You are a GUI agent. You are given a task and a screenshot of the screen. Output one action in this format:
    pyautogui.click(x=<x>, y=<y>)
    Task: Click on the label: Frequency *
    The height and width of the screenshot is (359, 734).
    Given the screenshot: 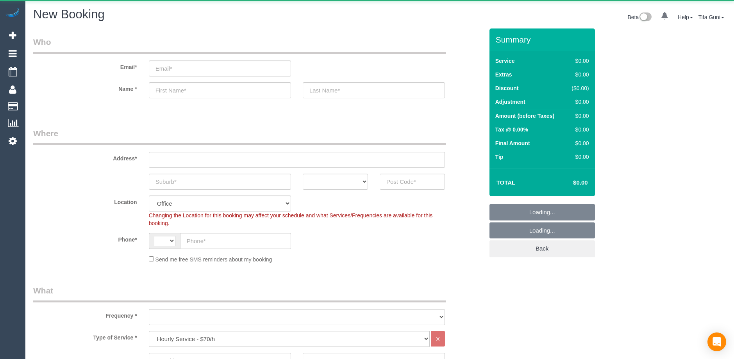 What is the action you would take?
    pyautogui.click(x=85, y=314)
    